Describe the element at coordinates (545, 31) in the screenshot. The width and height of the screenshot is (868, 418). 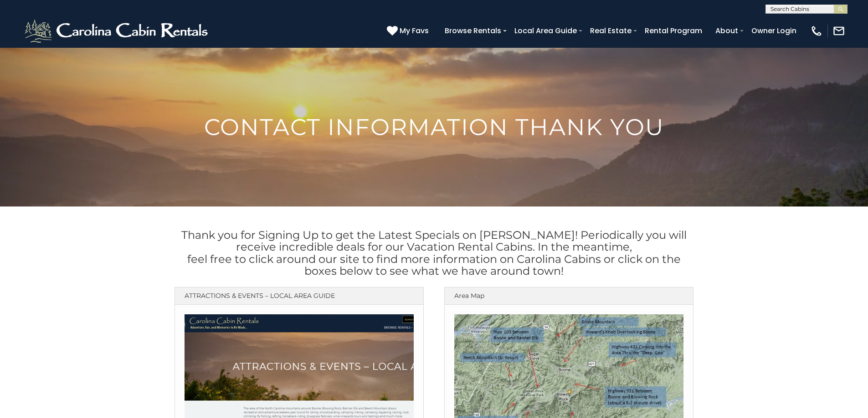
I see `a: Local Area Guide` at that location.